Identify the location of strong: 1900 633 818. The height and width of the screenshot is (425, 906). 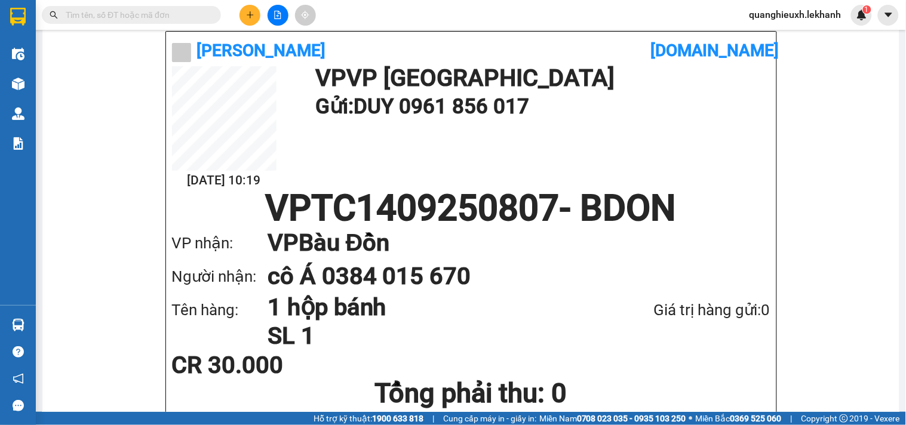
(398, 419).